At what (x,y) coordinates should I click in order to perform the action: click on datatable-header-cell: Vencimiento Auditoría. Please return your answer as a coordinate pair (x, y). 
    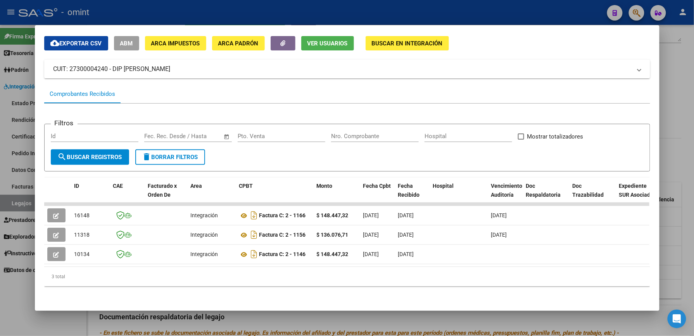
    Looking at the image, I should click on (506, 195).